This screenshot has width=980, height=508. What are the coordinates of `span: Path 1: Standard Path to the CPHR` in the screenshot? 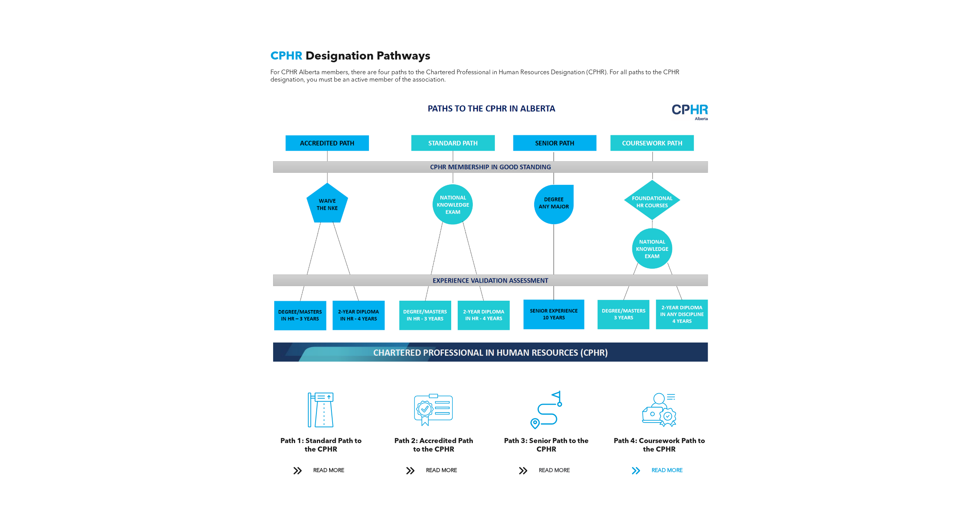 It's located at (321, 446).